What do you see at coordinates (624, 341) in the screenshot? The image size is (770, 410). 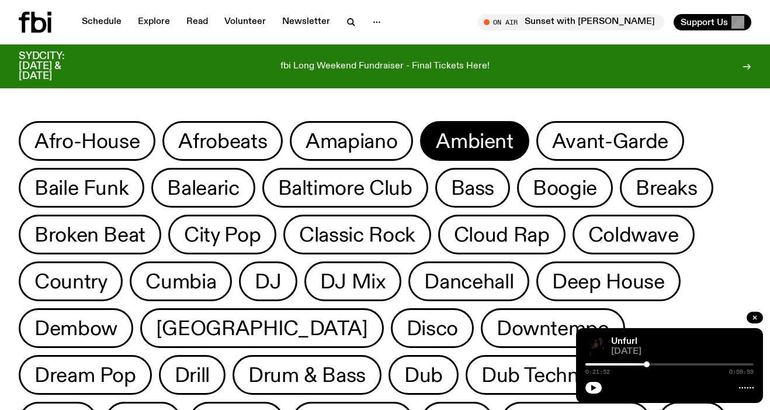 I see `a: Unfurl` at bounding box center [624, 341].